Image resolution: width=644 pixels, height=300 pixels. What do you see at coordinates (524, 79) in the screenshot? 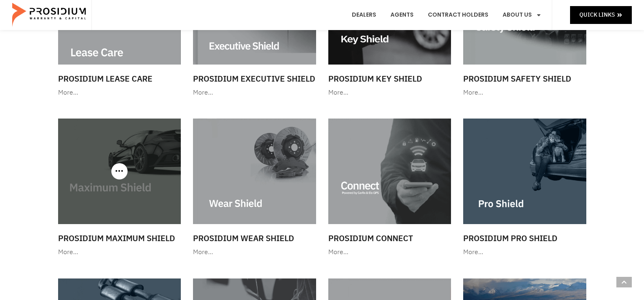
I see `h3: Prosidium Safety Shield` at bounding box center [524, 79].